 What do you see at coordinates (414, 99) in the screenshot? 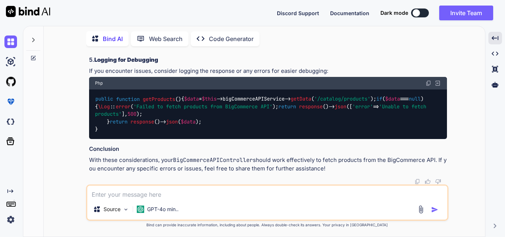
I see `span: null` at bounding box center [414, 99].